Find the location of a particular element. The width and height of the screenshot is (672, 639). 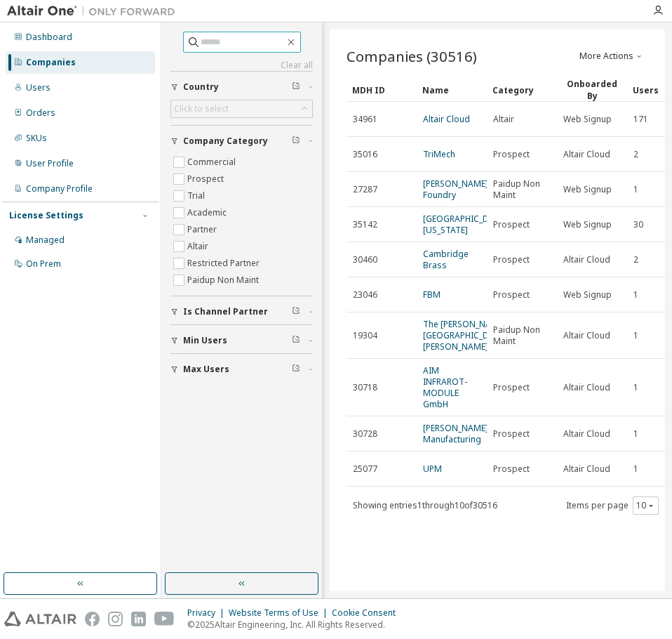

span: 30728 is located at coordinates (365, 434).